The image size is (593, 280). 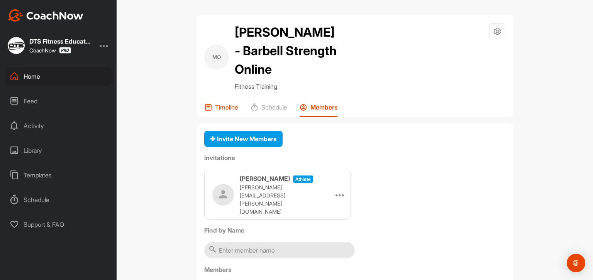 I want to click on div: Library, so click(x=59, y=151).